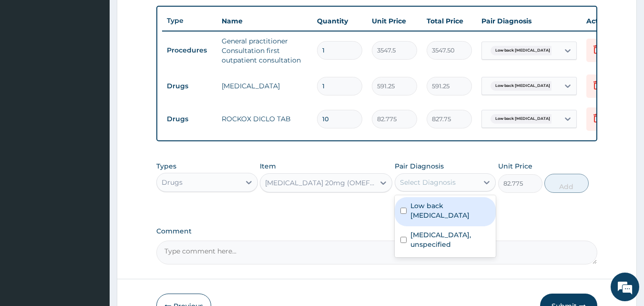 The height and width of the screenshot is (306, 644). Describe the element at coordinates (606, 21) in the screenshot. I see `th: Actions` at that location.